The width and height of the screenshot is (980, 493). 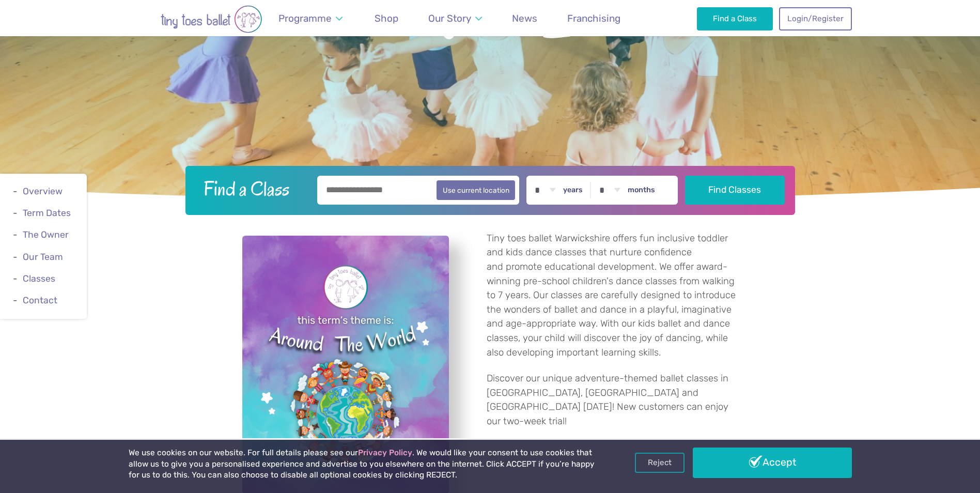 What do you see at coordinates (387, 18) in the screenshot?
I see `a: Shop` at bounding box center [387, 18].